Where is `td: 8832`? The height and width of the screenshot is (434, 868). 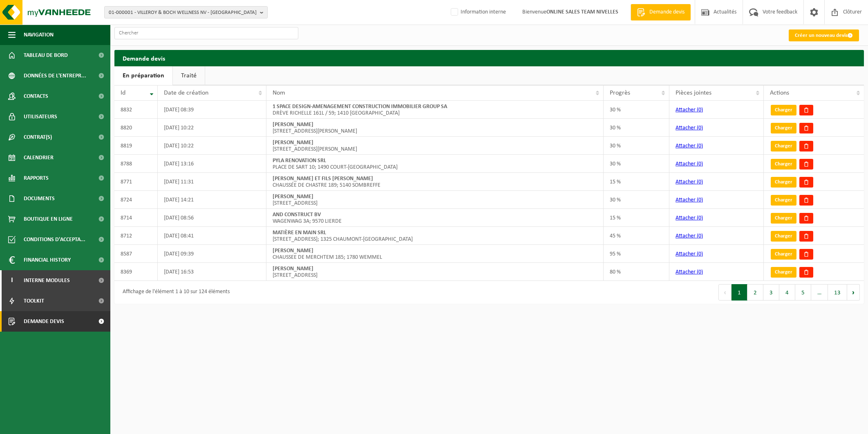
td: 8832 is located at coordinates (137, 109).